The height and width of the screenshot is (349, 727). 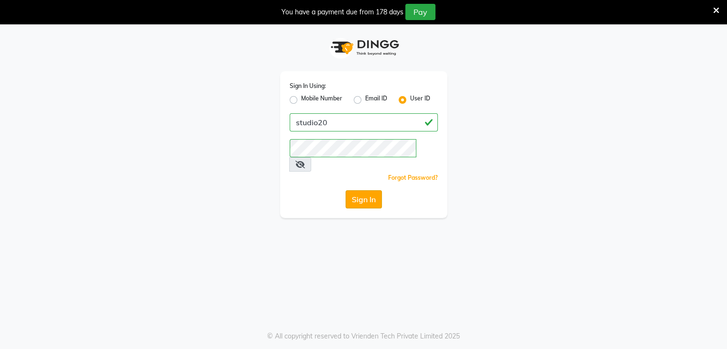 I want to click on label: Email ID, so click(x=376, y=100).